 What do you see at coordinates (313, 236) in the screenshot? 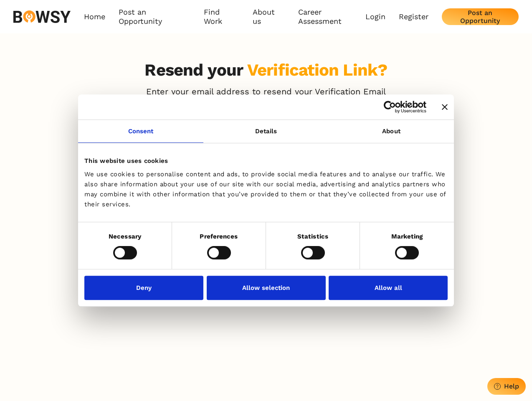
I see `strong: Statistics` at bounding box center [313, 236].